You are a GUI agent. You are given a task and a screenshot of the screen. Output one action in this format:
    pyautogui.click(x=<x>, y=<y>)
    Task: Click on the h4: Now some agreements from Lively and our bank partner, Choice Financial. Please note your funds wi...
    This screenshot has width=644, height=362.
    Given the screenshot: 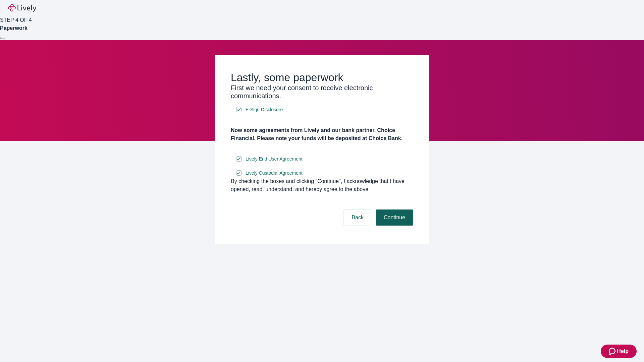 What is the action you would take?
    pyautogui.click(x=322, y=135)
    